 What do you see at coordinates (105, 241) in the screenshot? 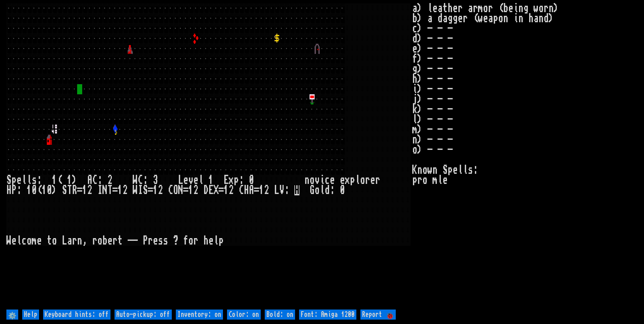
I see `div: b` at bounding box center [105, 241].